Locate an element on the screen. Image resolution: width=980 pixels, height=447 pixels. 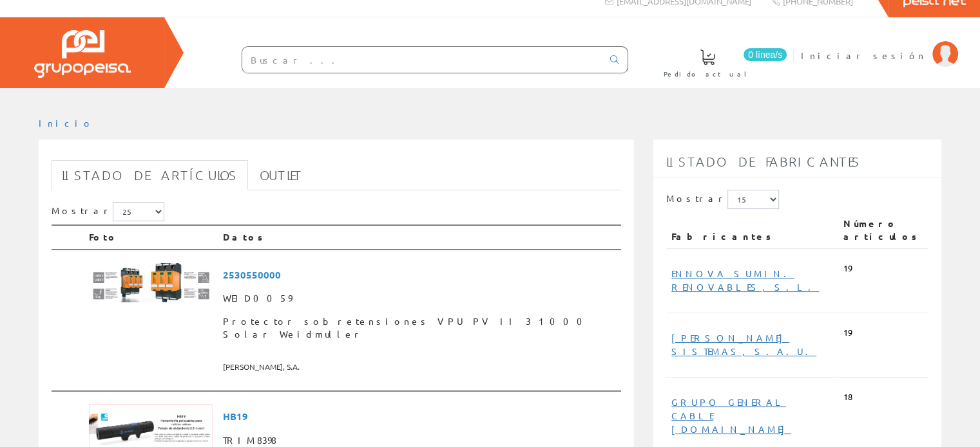
span: 18 is located at coordinates (848, 397).